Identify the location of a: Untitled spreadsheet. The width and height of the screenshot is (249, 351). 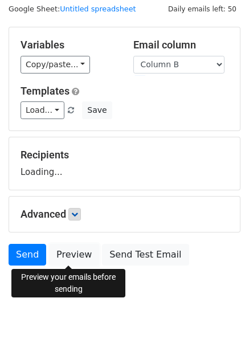
(97, 9).